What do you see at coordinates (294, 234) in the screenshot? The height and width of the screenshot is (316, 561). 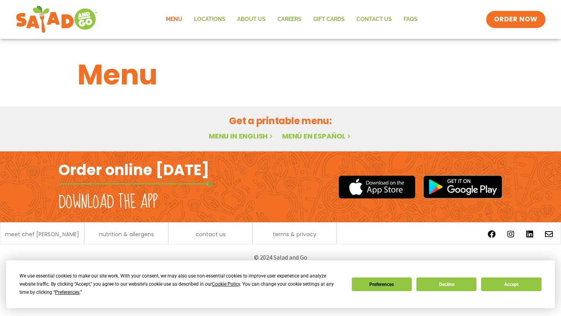 I see `span: terms & privacy` at bounding box center [294, 234].